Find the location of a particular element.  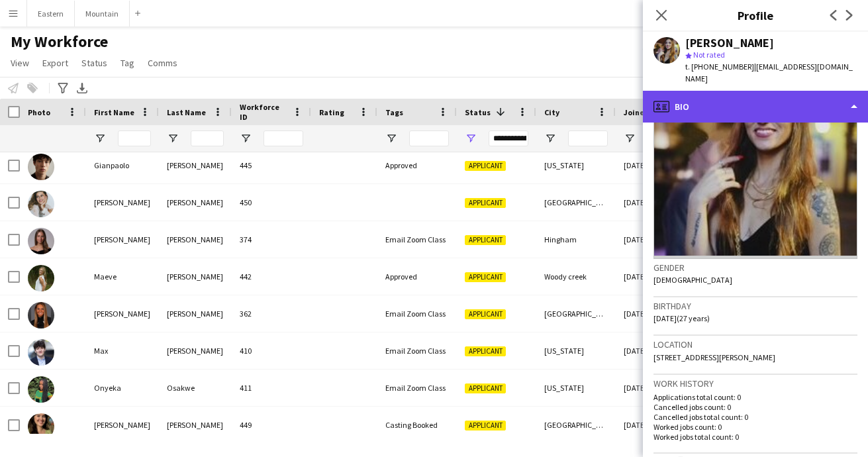

span: First Name is located at coordinates (114, 112).